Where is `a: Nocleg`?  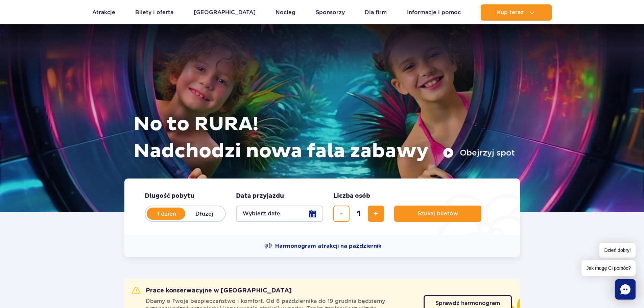
a: Nocleg is located at coordinates (286, 12).